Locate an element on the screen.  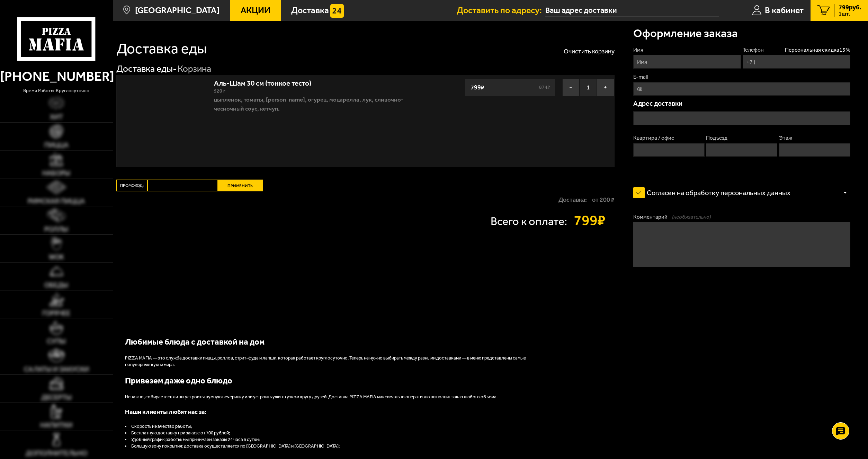
strong: от 200 ₽ is located at coordinates (603, 200).